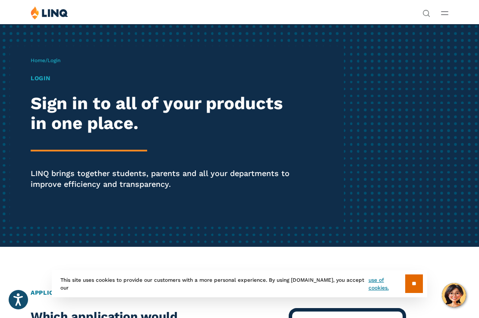 Image resolution: width=479 pixels, height=318 pixels. Describe the element at coordinates (54, 60) in the screenshot. I see `span: Login` at that location.